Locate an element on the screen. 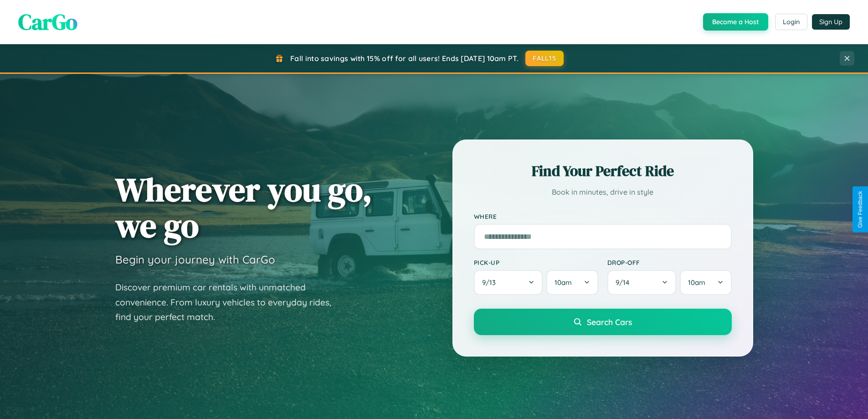 This screenshot has width=868, height=419. label: Drop-off is located at coordinates (670, 262).